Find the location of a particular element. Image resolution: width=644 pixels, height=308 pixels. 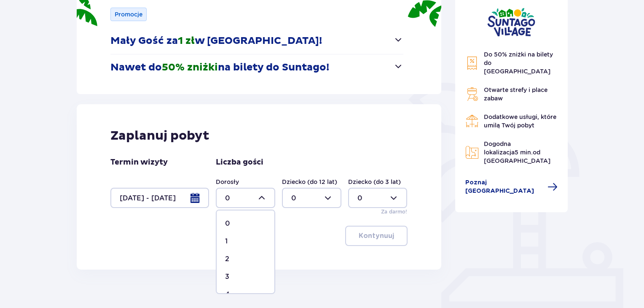

p: Zaplanuj pobyt is located at coordinates (159, 136).